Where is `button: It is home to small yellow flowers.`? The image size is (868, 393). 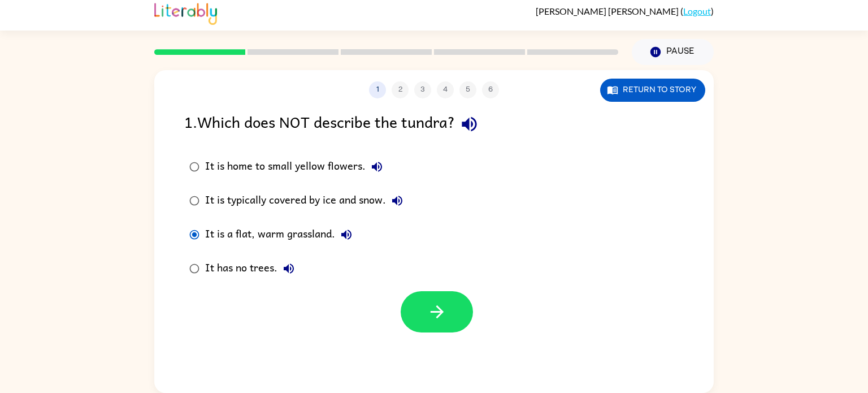 button: It is home to small yellow flowers. is located at coordinates (377, 167).